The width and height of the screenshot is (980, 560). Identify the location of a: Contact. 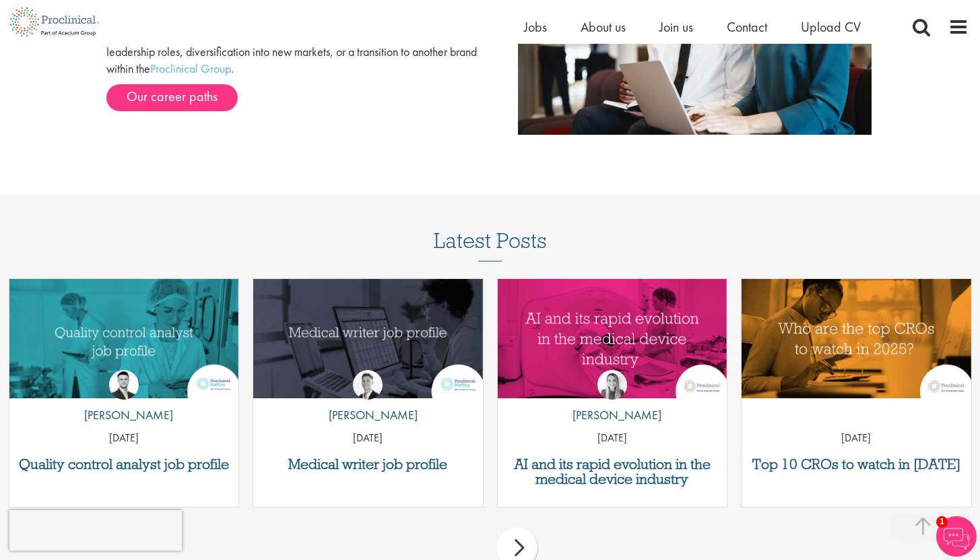
(747, 27).